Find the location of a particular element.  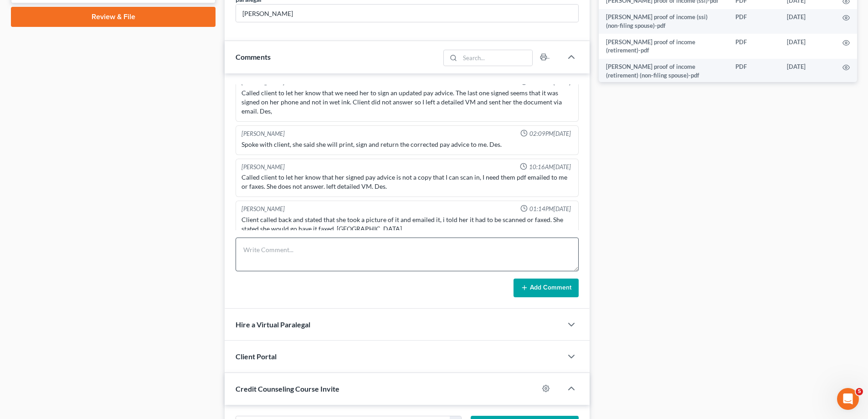

span: Comments is located at coordinates (253, 56).